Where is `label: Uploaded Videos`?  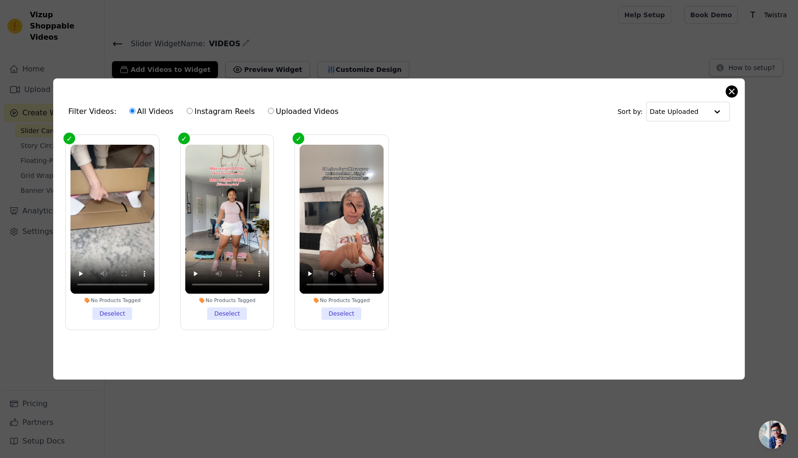
label: Uploaded Videos is located at coordinates (303, 112).